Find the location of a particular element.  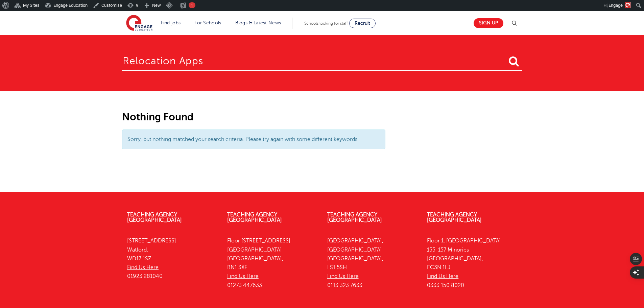

a: Recruit is located at coordinates (362, 23).